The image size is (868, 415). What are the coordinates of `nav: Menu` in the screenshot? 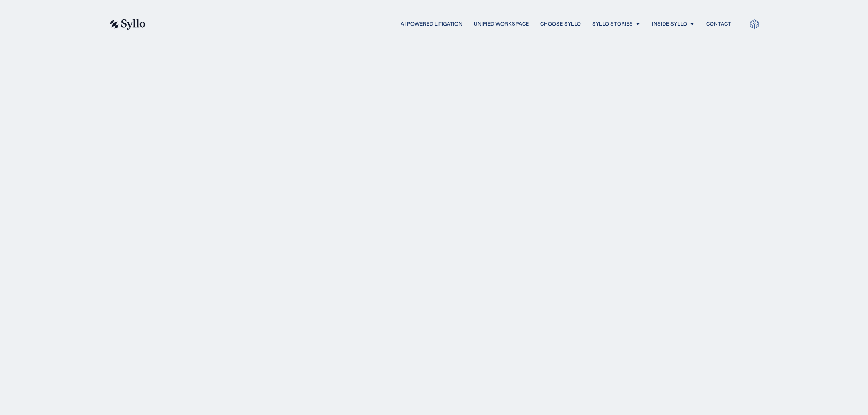 It's located at (447, 24).